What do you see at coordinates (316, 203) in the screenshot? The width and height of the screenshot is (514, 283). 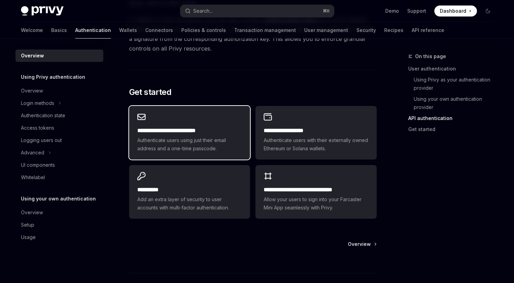 I see `span: Allow your users to sign into your Farcaster Mini App seamlessly with Privy.` at bounding box center [316, 203].